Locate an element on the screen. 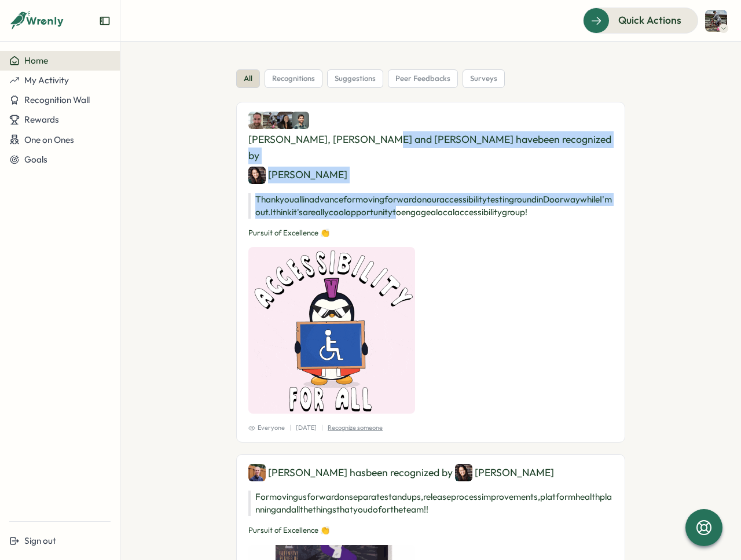  span: Sign out is located at coordinates (40, 541).